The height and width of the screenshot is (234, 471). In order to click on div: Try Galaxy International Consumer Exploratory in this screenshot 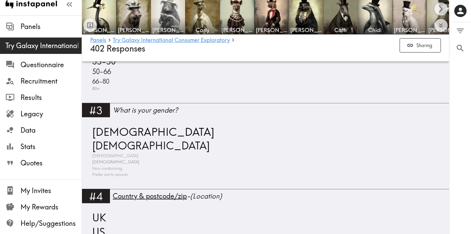, I will do `click(43, 46)`.